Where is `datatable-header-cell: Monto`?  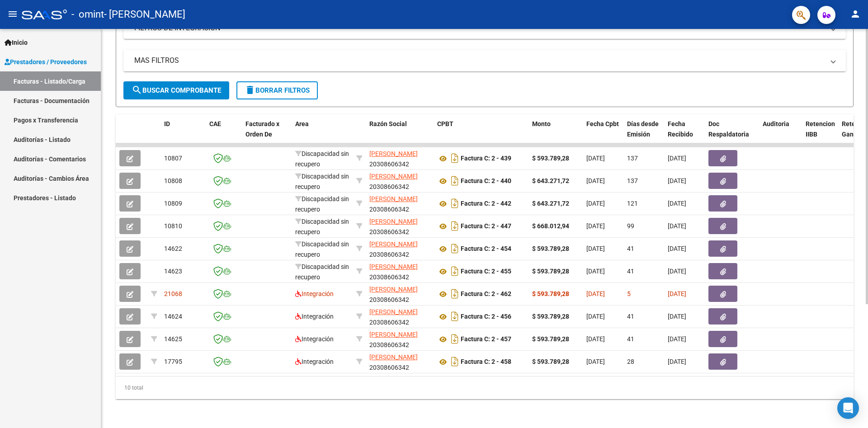 datatable-header-cell: Monto is located at coordinates (555, 139).